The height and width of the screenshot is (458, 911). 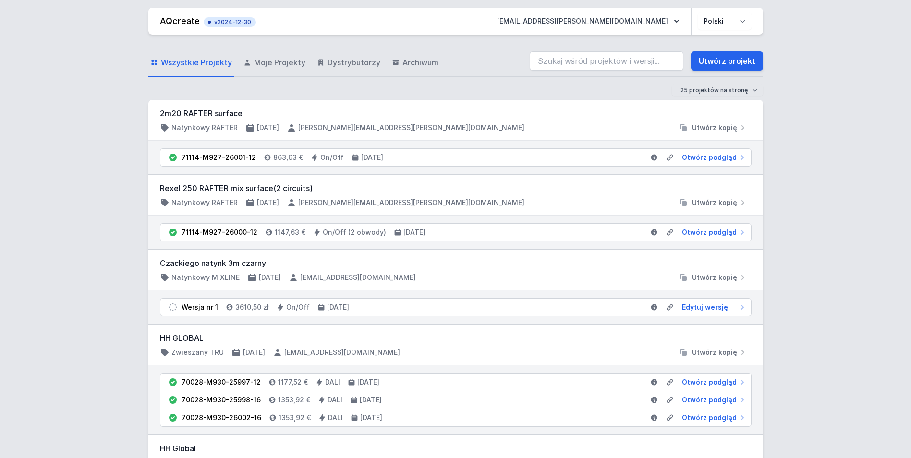 What do you see at coordinates (221, 382) in the screenshot?
I see `div: 70028-M930-25997-12` at bounding box center [221, 382].